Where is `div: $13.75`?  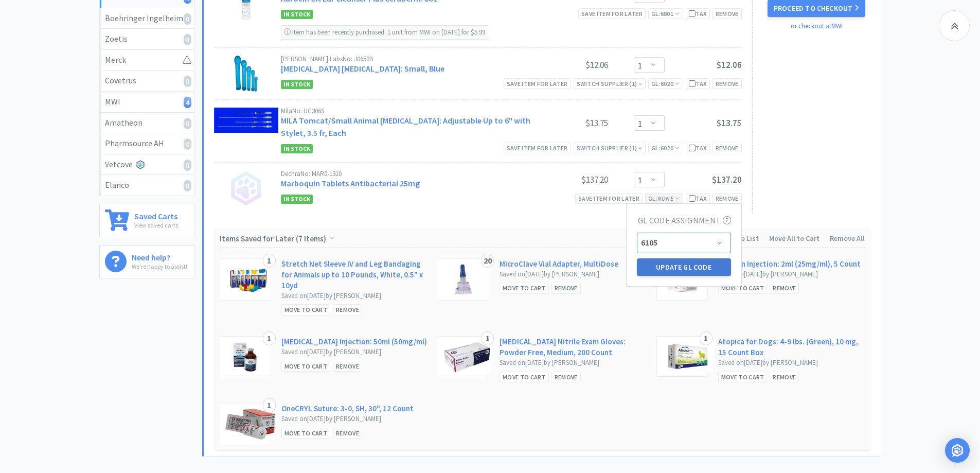
div: $13.75 is located at coordinates (570, 123).